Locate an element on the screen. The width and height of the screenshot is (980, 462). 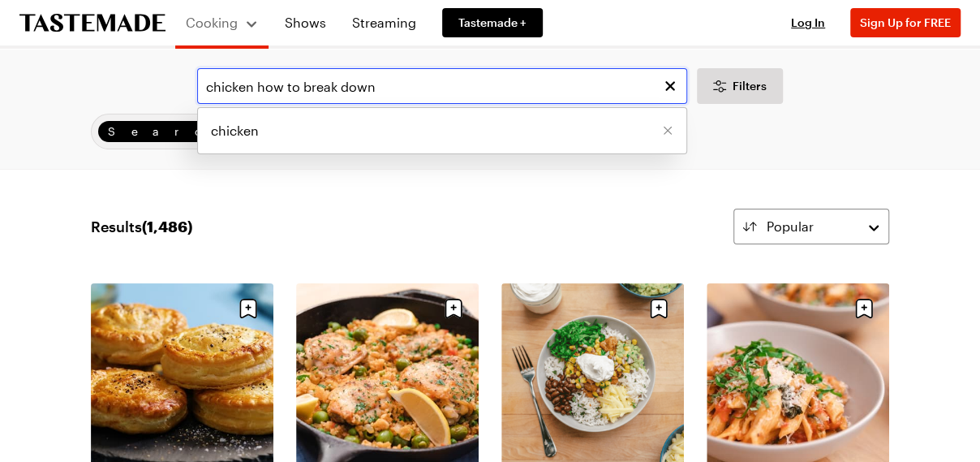
a: Tastemade + is located at coordinates (493, 23).